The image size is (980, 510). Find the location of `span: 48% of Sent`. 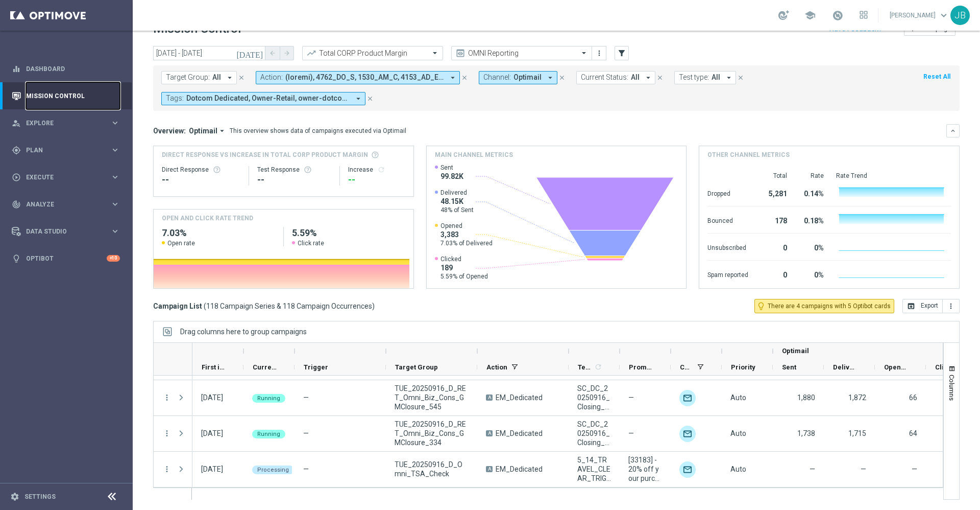

span: 48% of Sent is located at coordinates (457, 210).